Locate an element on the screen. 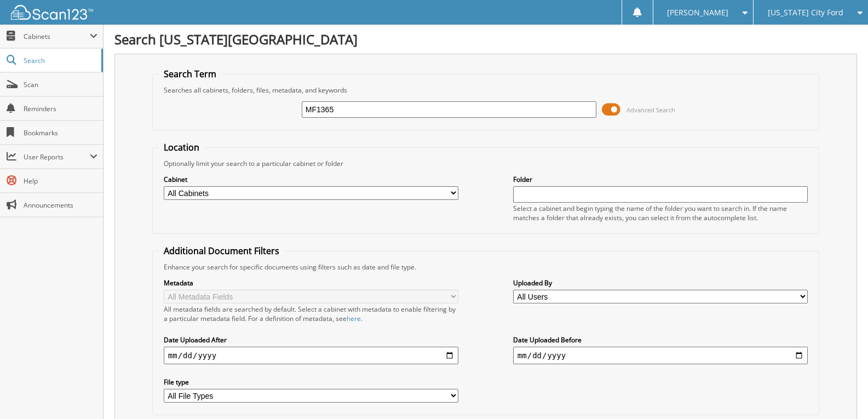  label: Date Uploaded After is located at coordinates (311, 340).